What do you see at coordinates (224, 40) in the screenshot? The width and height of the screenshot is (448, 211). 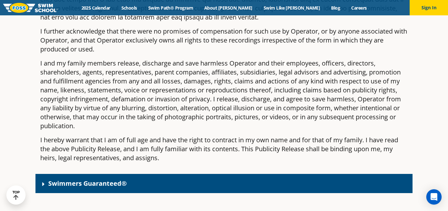 I see `p: I further acknowledge that there were no promises of compensation for such use by Operator, or by...` at bounding box center [224, 40].